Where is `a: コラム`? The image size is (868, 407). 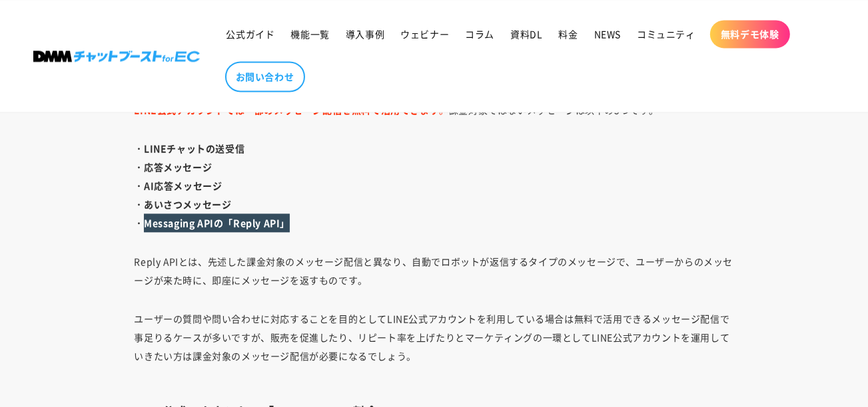 a: コラム is located at coordinates (479, 34).